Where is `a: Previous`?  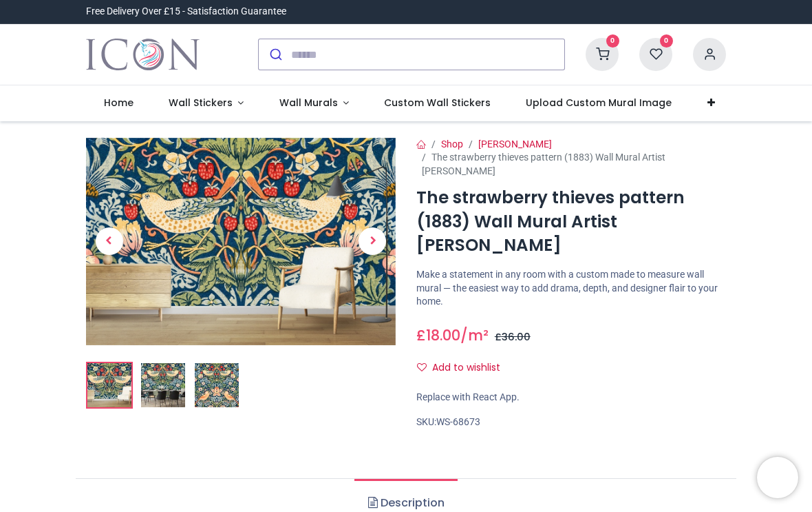
a: Previous is located at coordinates (110, 241).